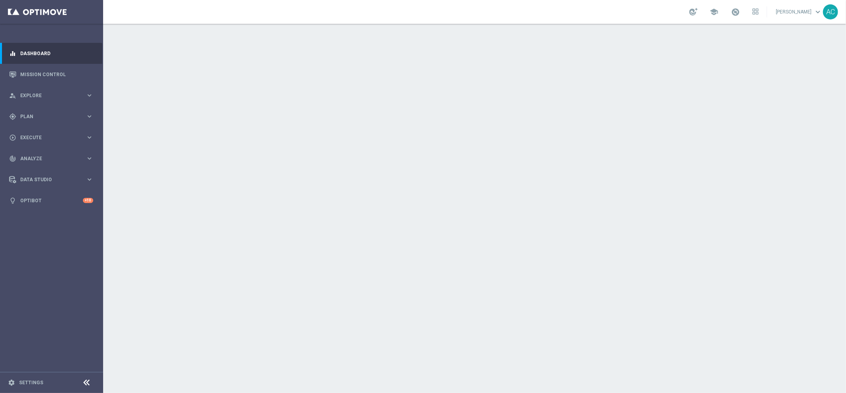 This screenshot has height=393, width=846. Describe the element at coordinates (47, 96) in the screenshot. I see `div: Explore` at that location.